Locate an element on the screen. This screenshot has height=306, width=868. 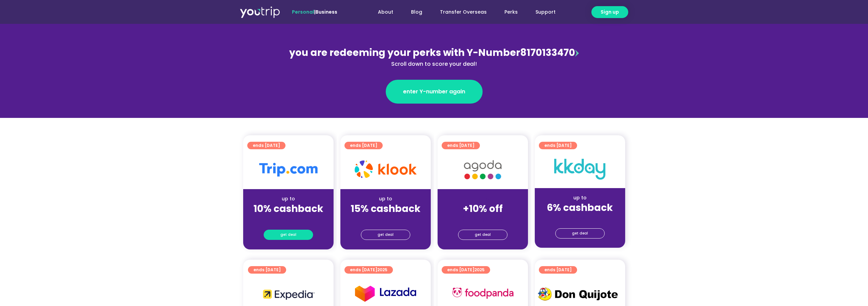
strong: +10% off is located at coordinates (483, 209).